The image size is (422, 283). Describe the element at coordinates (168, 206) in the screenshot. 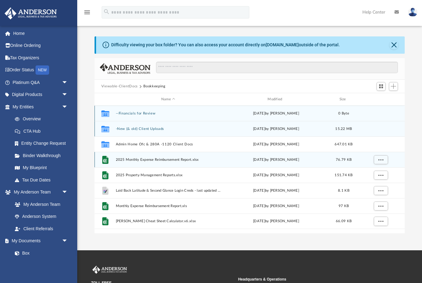

I see `span: Monthly Expense Reimbursement Report.xls` at that location.